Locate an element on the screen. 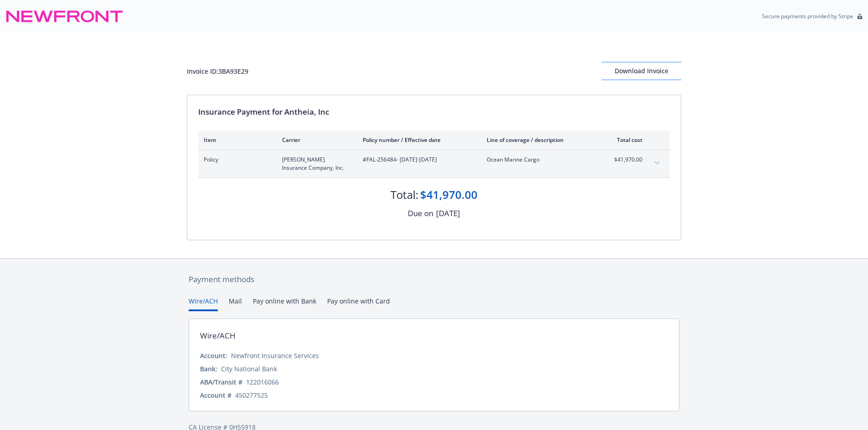 The width and height of the screenshot is (868, 430). div: 450277525 is located at coordinates (252, 395).